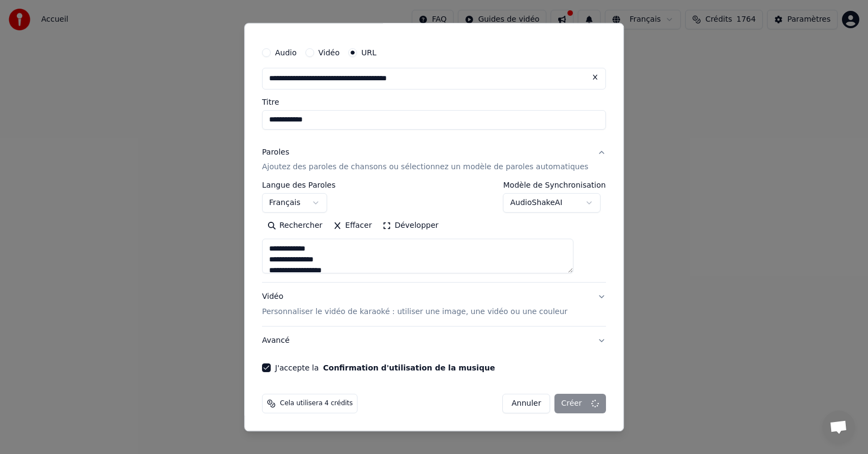 This screenshot has width=868, height=454. What do you see at coordinates (414, 305) in the screenshot?
I see `div: Vidéo` at bounding box center [414, 305].